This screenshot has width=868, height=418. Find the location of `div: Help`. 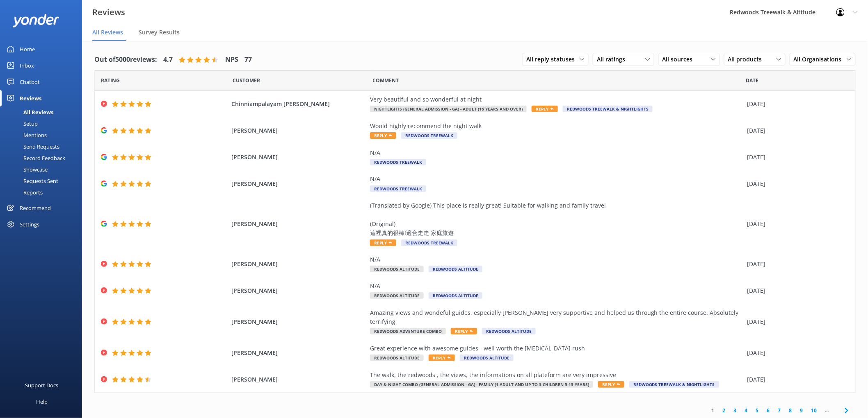

div: Help is located at coordinates (42, 402).